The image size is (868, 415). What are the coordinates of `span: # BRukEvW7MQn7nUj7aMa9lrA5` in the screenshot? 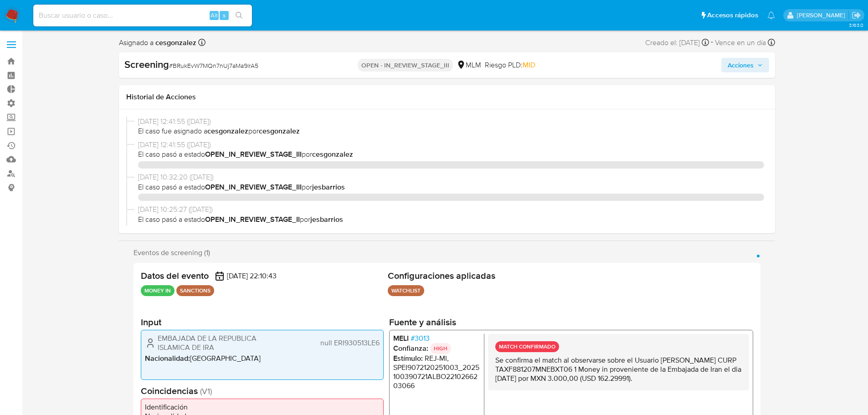 It's located at (214, 66).